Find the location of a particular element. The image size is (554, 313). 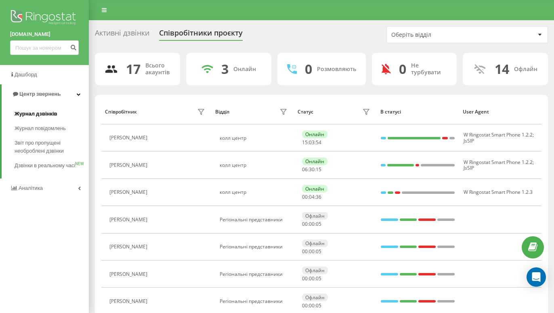

span: 06 is located at coordinates (305, 169).